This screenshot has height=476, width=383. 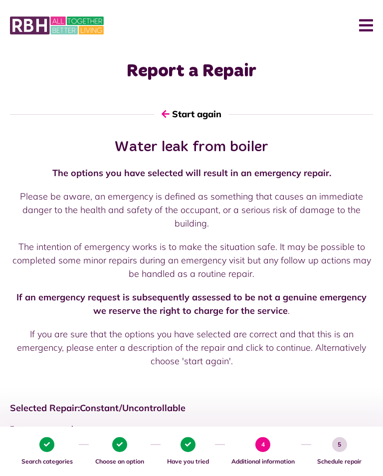 I want to click on span: 4, so click(x=263, y=444).